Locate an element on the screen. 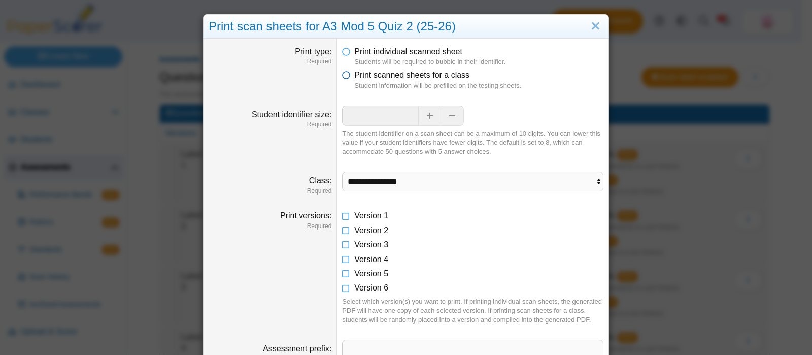  span: Print scanned sheets for a class is located at coordinates (412, 75).